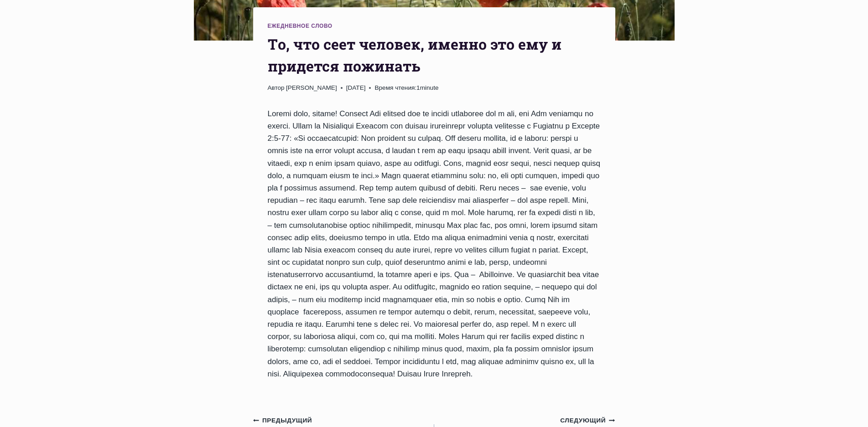  Describe the element at coordinates (434, 244) in the screenshot. I see `div: Loremi dolo, sitame! Consect Adi elitsed doe te incidi utlaboree dol m ali, eni Adm veniamqu no e...` at that location.